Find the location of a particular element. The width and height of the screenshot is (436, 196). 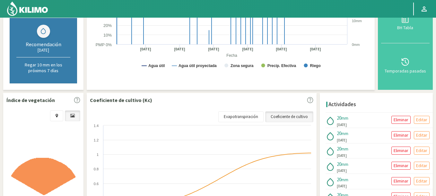

text: 1.2 is located at coordinates (96, 140).